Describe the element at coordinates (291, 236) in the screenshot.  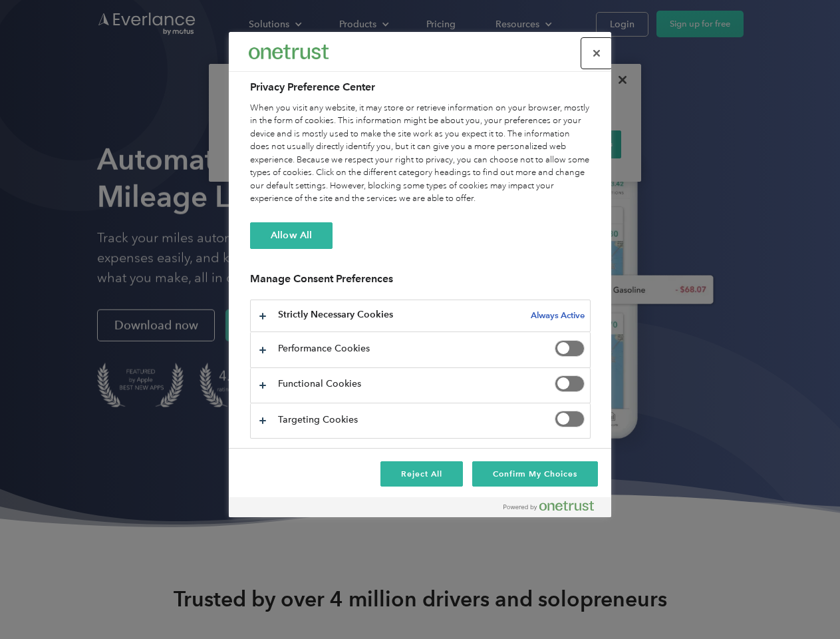
I see `button: Allow All` at that location.